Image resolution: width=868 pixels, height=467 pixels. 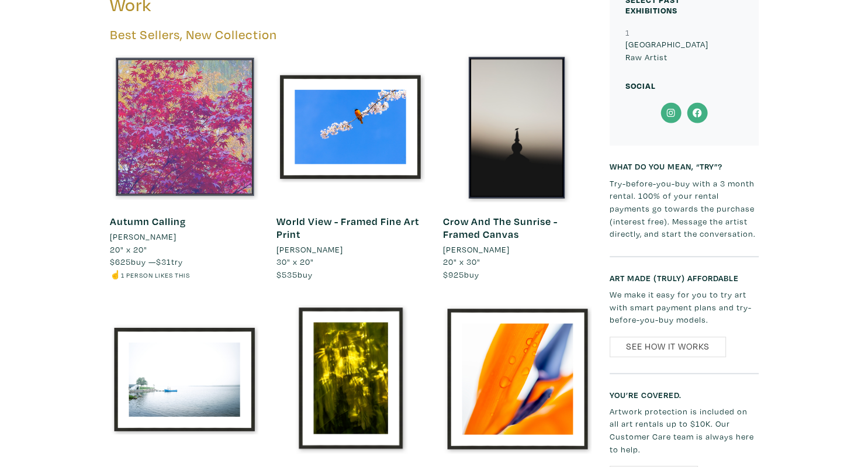 What do you see at coordinates (461, 261) in the screenshot?
I see `span: 20" x 30"` at bounding box center [461, 261].